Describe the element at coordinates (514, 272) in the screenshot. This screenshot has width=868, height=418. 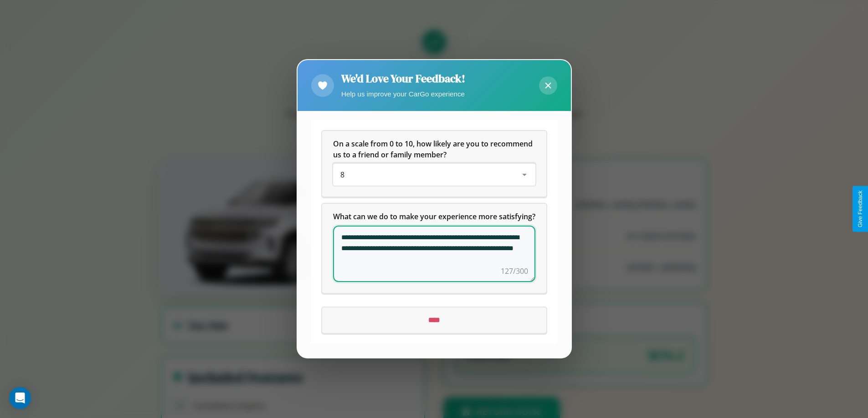
I see `div: 127/300` at that location.